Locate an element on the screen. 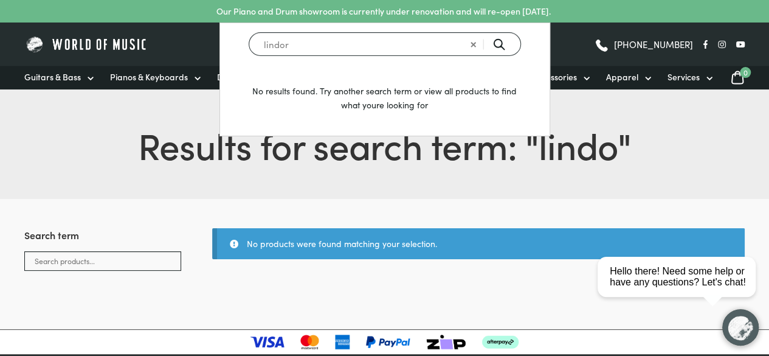 Image resolution: width=769 pixels, height=356 pixels. h1: Results for search term: " " is located at coordinates (384, 144).